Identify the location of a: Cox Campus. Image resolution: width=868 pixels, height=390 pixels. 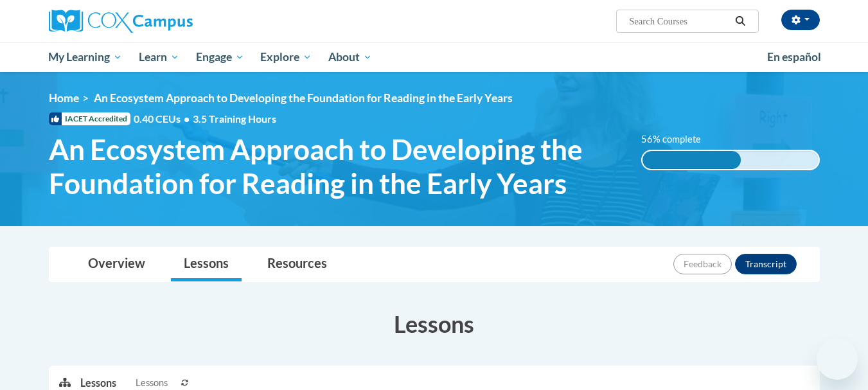
(171, 21).